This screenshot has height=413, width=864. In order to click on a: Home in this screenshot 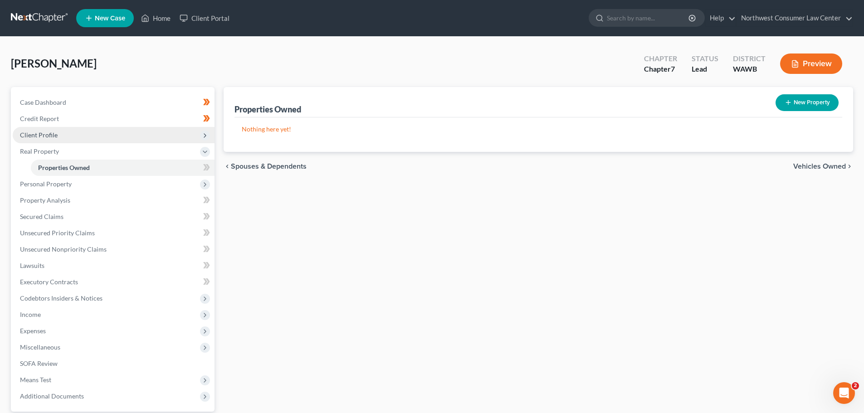, I will do `click(156, 18)`.